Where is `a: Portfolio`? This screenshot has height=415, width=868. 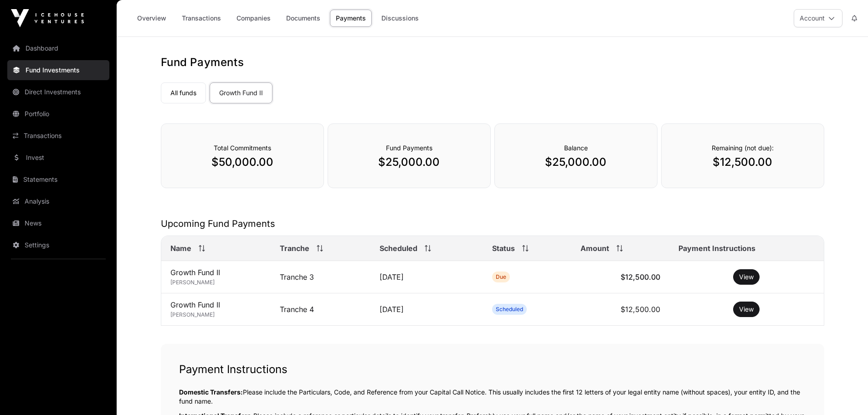
a: Portfolio is located at coordinates (58, 114).